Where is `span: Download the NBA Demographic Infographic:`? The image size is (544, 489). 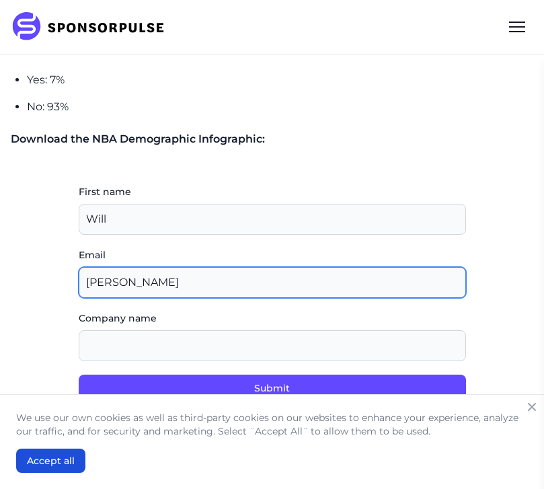
span: Download the NBA Demographic Infographic: is located at coordinates (138, 139).